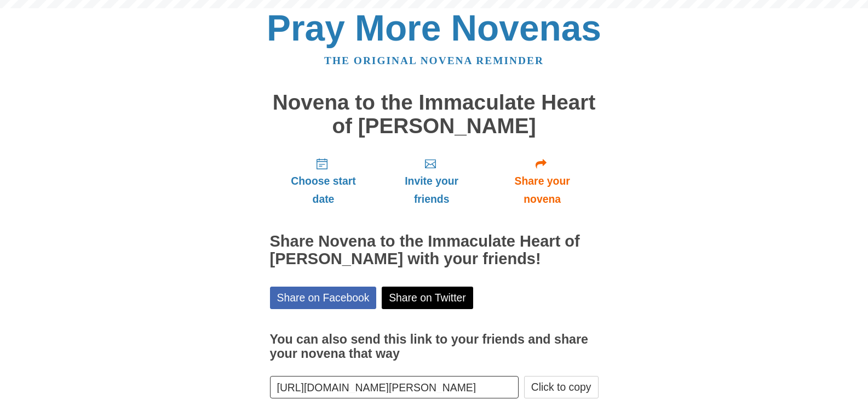  Describe the element at coordinates (324, 190) in the screenshot. I see `span: Choose start date` at that location.